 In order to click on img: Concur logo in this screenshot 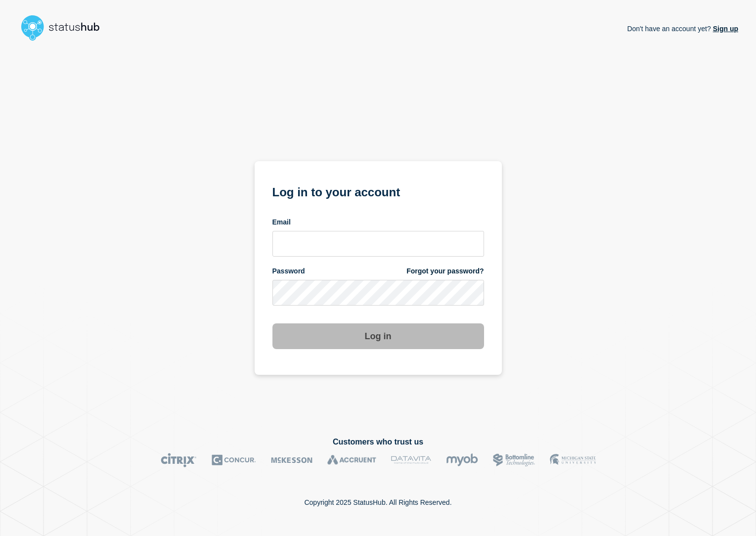, I will do `click(234, 460)`.